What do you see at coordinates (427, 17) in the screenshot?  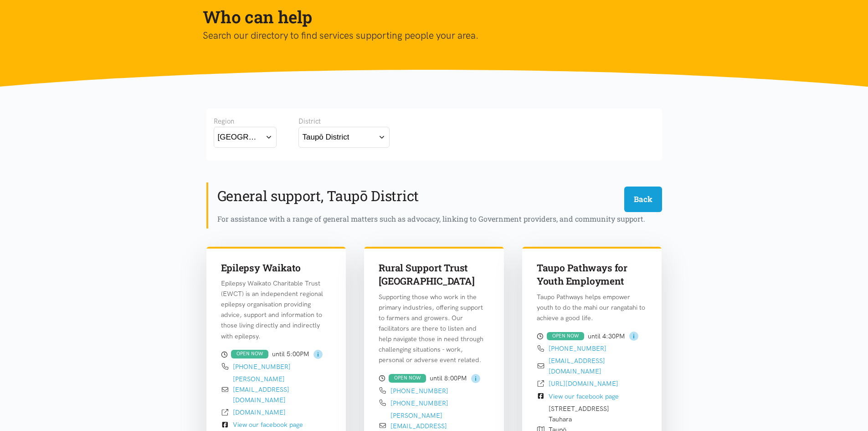 I see `h1: Who can help` at bounding box center [427, 17].